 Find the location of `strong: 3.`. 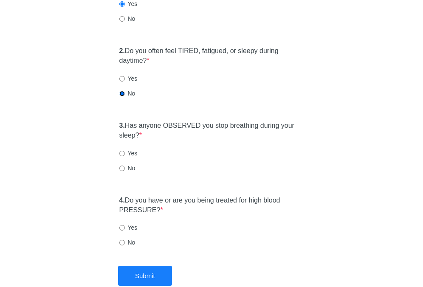

strong: 3. is located at coordinates (122, 125).